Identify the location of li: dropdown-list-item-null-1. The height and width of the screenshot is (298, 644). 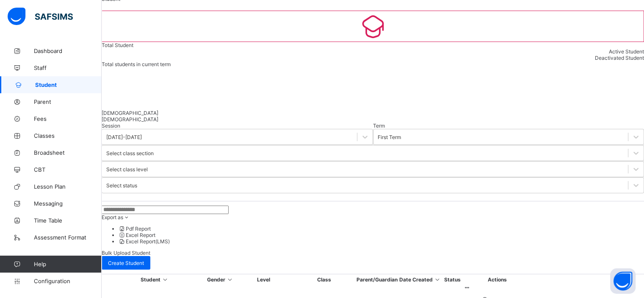
(381, 235).